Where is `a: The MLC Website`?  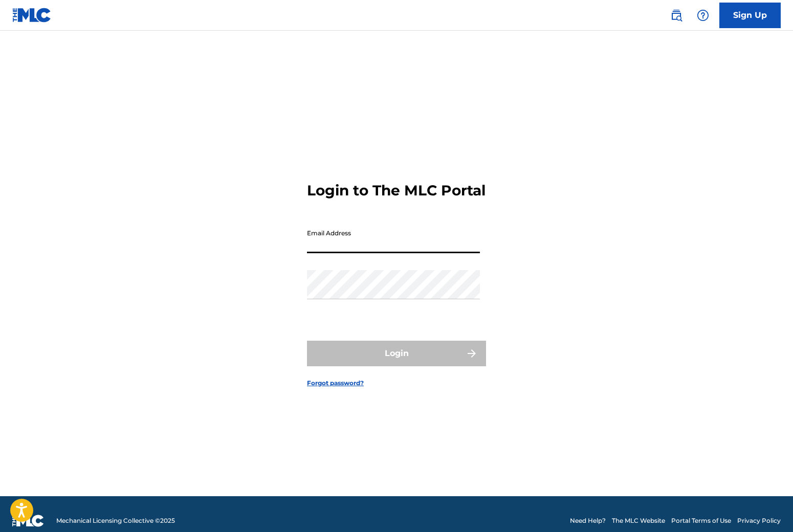
a: The MLC Website is located at coordinates (639, 521).